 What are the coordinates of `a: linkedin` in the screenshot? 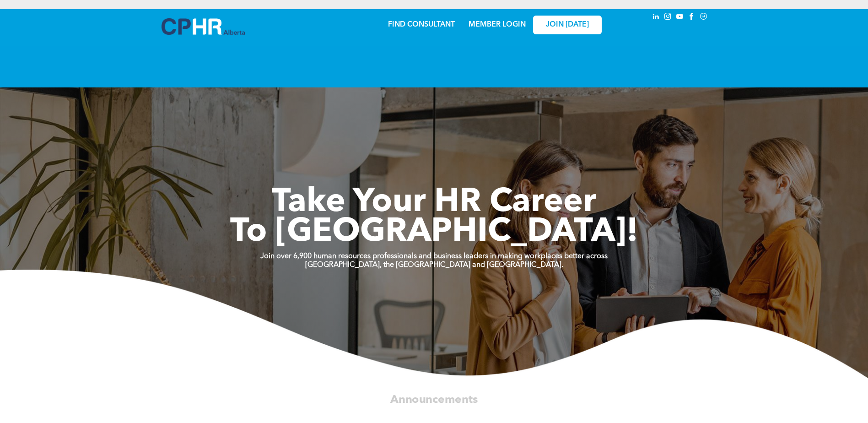 It's located at (656, 17).